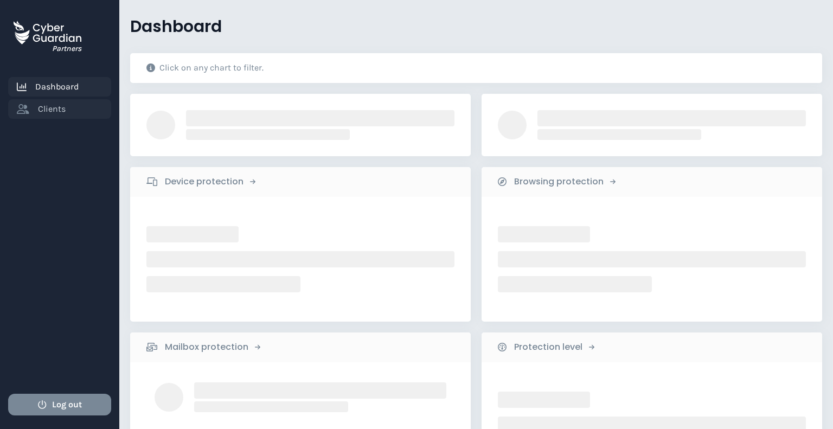 The image size is (833, 429). What do you see at coordinates (67, 405) in the screenshot?
I see `span: Log out` at bounding box center [67, 405].